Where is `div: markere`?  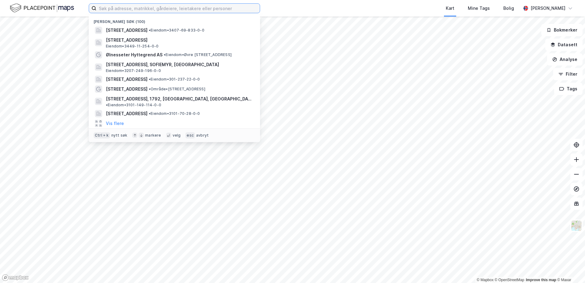 div: markere is located at coordinates (153, 135).